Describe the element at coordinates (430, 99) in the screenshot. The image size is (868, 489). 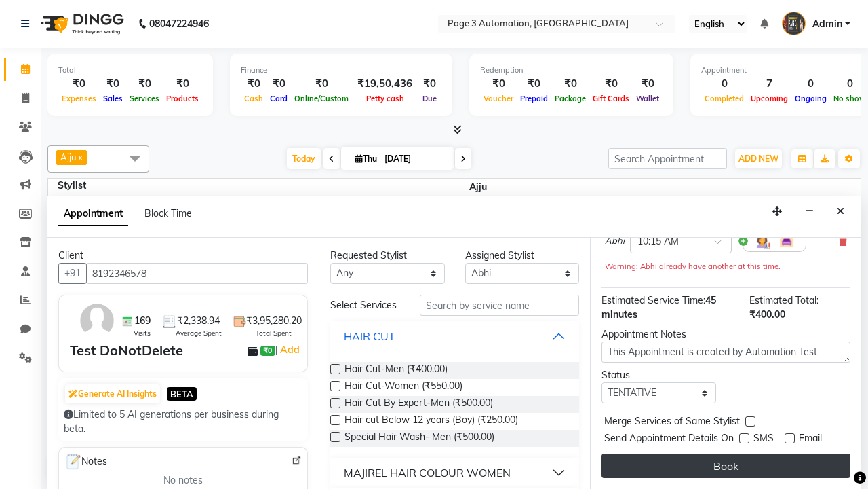
I see `span: Due` at that location.